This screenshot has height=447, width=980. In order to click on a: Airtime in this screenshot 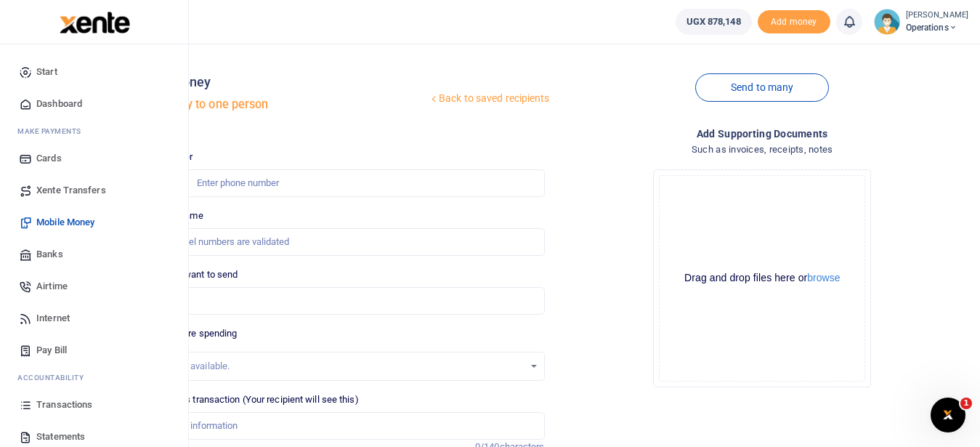, I will do `click(94, 286)`.